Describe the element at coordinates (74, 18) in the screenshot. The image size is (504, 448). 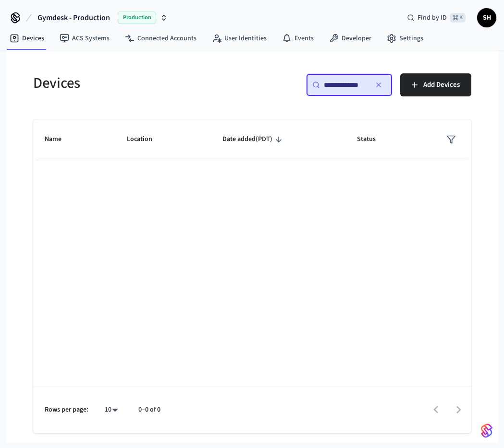
I see `span: Gymdesk - Production` at that location.